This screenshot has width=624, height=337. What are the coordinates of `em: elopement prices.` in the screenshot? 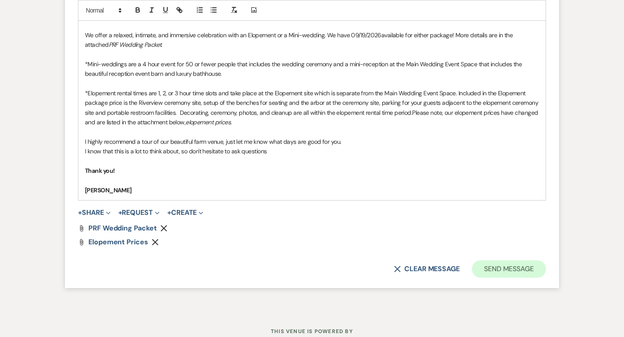 It's located at (209, 122).